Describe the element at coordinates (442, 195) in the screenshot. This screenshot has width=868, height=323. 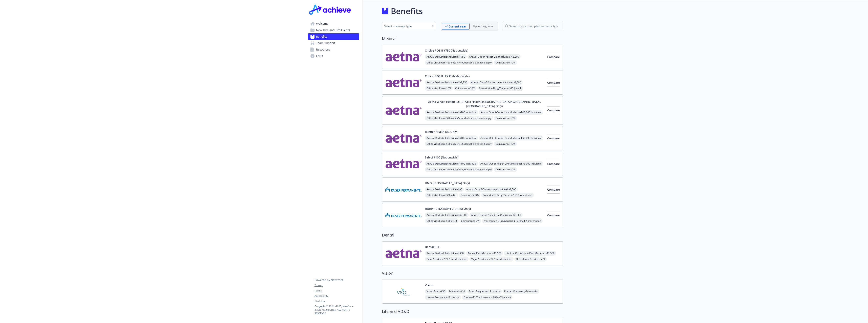
I see `span: Office Visit/Exam - $30 /visit` at that location.